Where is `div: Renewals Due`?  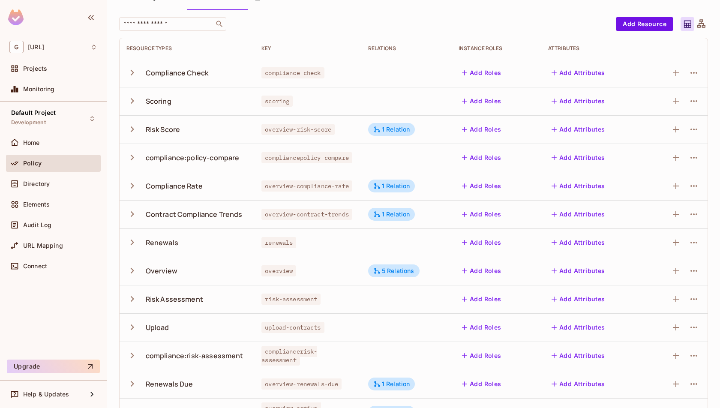 div: Renewals Due is located at coordinates (169, 384).